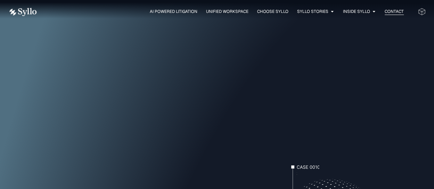  I want to click on img: white logo, so click(23, 12).